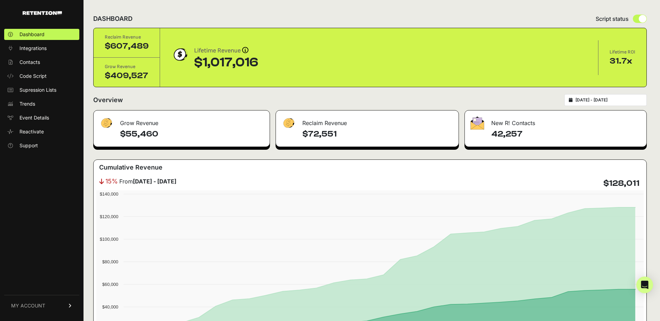 The height and width of the screenshot is (321, 660). I want to click on a: Support, so click(42, 146).